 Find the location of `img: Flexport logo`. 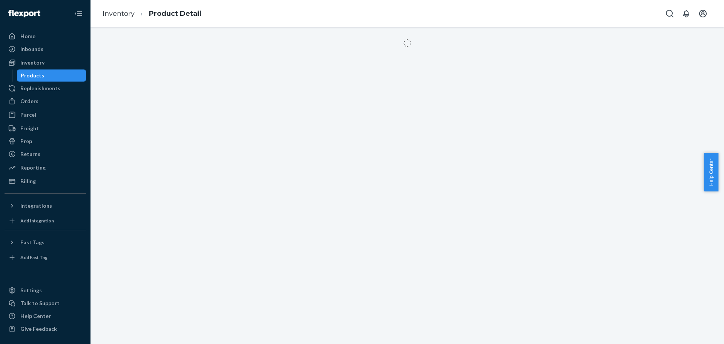

img: Flexport logo is located at coordinates (24, 14).